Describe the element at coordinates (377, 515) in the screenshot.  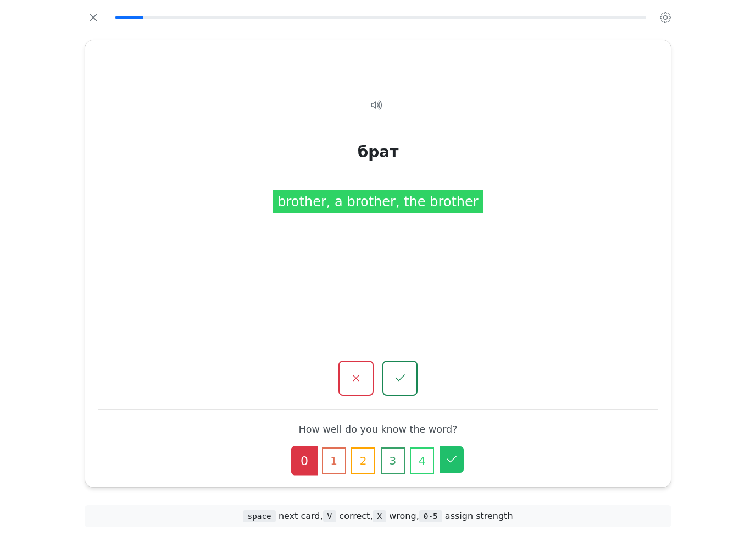
I see `span: next card , correct , wrong , assign strength` at that location.